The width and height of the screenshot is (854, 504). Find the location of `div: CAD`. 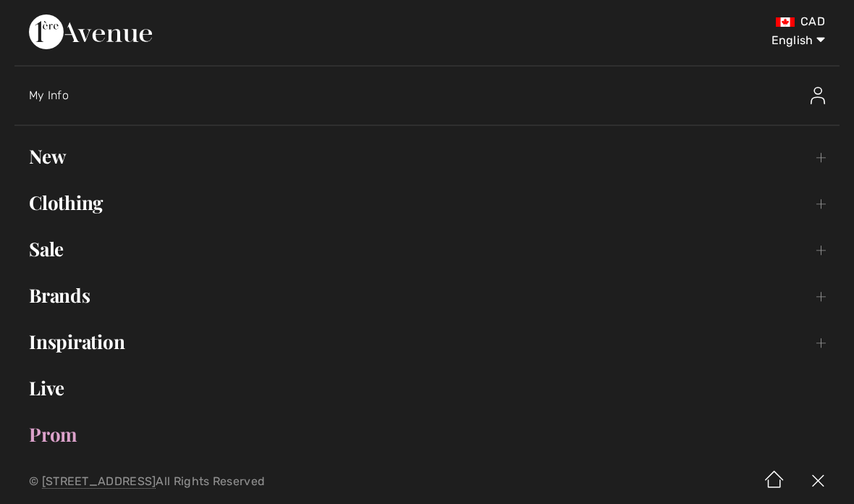

div: CAD is located at coordinates (664, 21).